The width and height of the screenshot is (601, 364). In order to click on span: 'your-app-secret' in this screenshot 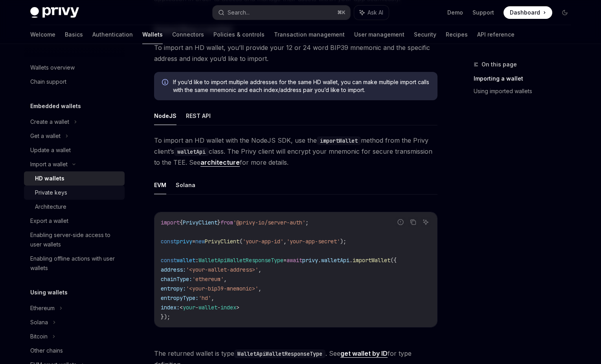, I will do `click(314, 241)`.